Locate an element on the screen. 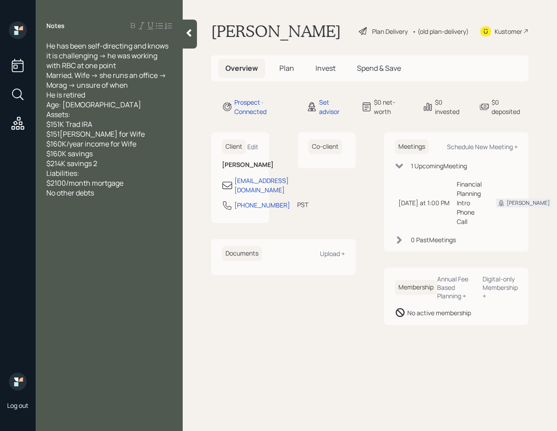 This screenshot has height=431, width=557. span: No other debts is located at coordinates (70, 193).